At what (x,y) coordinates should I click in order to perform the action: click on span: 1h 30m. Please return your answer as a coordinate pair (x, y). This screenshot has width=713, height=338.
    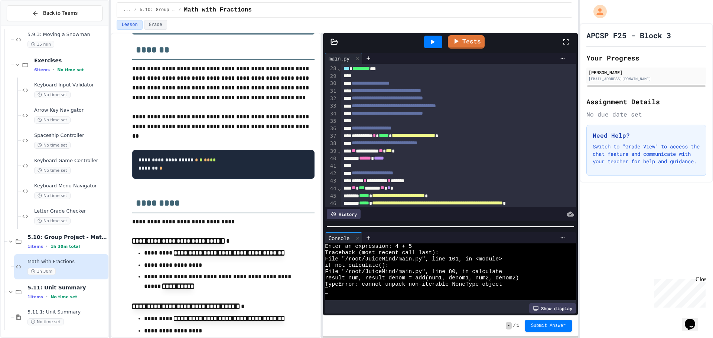
    Looking at the image, I should click on (42, 271).